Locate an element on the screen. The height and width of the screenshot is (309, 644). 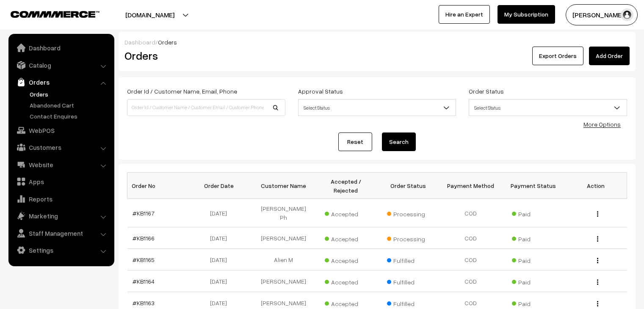
label: Approval Status is located at coordinates (320, 91).